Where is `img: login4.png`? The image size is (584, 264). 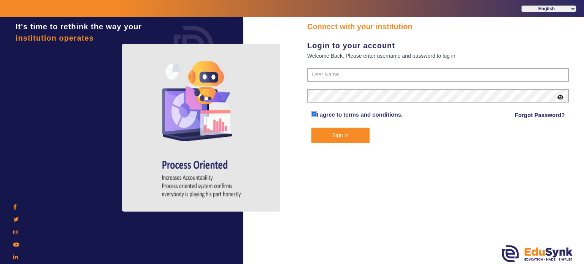 img: login4.png is located at coordinates (202, 128).